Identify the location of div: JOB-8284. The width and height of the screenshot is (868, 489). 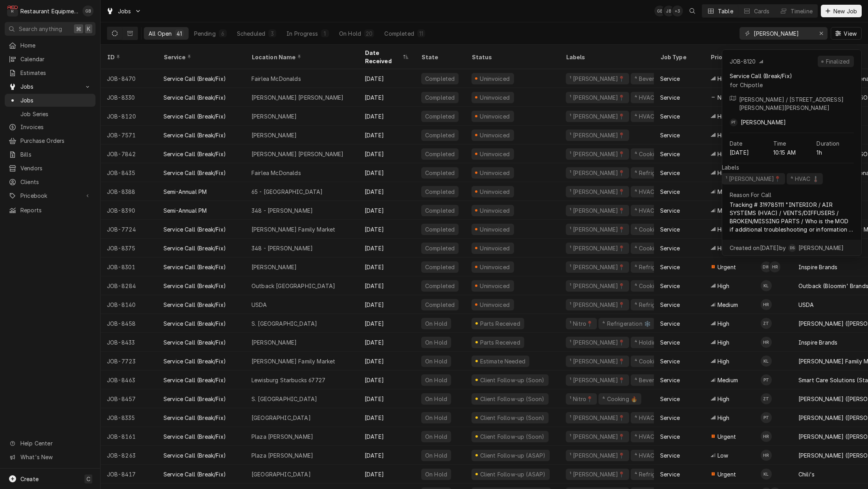
(129, 286).